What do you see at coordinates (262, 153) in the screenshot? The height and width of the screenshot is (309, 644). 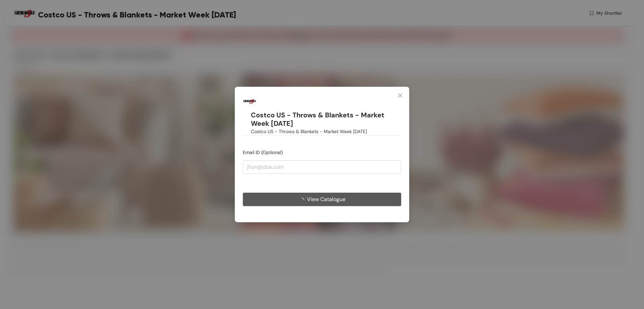 I see `span: Email ID (Optional)` at bounding box center [262, 153].